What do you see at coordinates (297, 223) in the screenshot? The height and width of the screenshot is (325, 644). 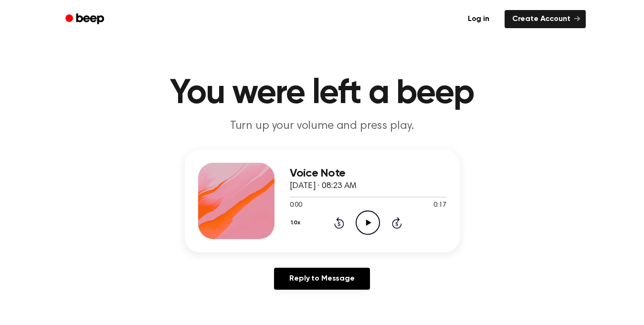 I see `button: 1.0x` at bounding box center [297, 223].